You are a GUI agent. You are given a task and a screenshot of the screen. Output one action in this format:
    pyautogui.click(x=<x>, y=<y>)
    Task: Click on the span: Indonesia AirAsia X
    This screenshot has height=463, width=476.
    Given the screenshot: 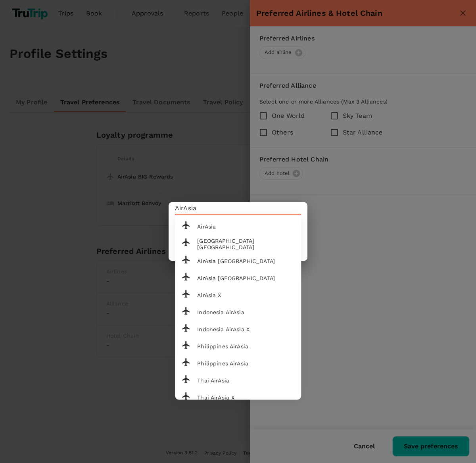 What is the action you would take?
    pyautogui.click(x=223, y=329)
    